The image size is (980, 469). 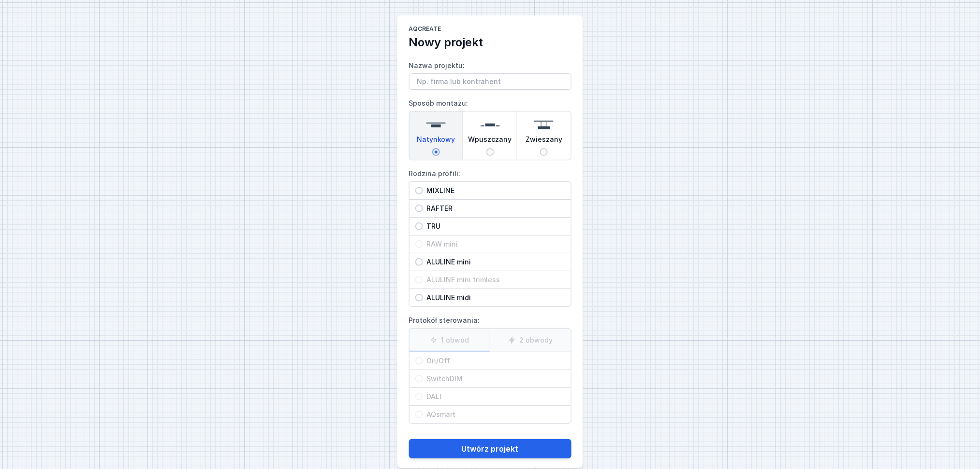 I want to click on input: ALULINE midi, so click(x=419, y=298).